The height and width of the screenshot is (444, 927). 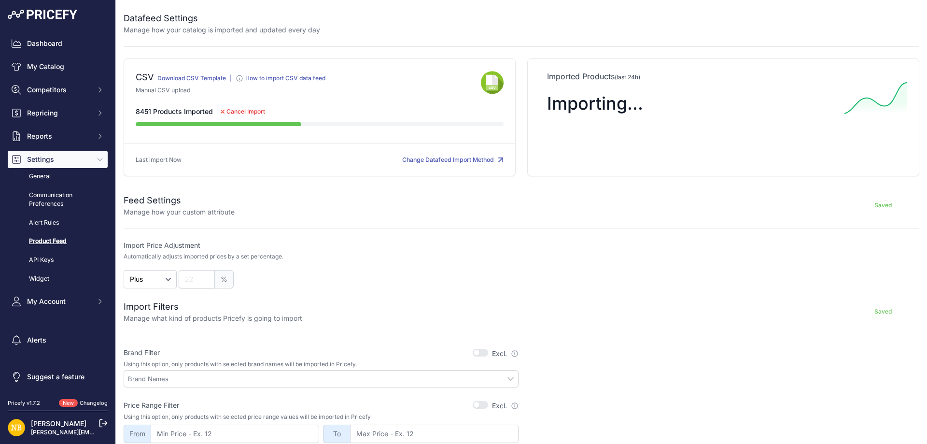 What do you see at coordinates (58, 159) in the screenshot?
I see `span: Settings` at bounding box center [58, 159].